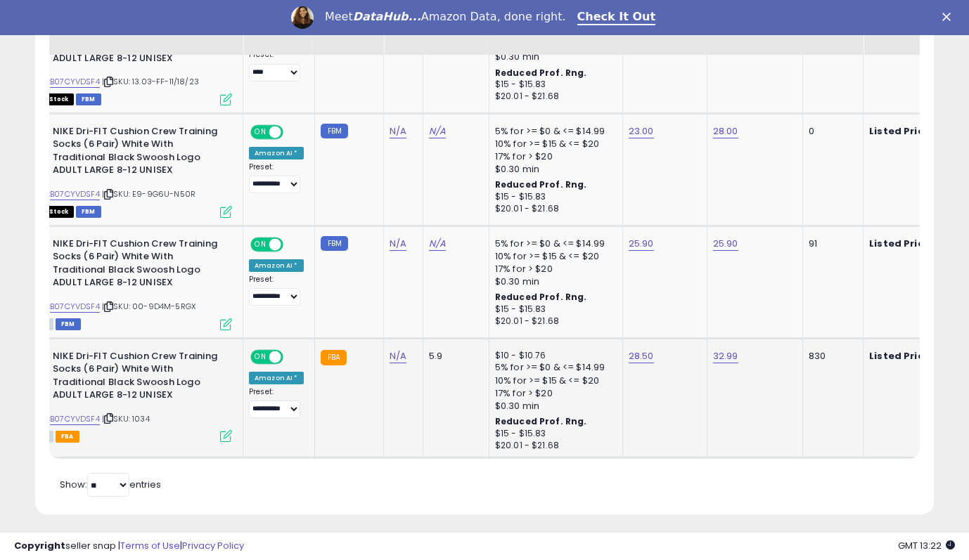  What do you see at coordinates (303, 18) in the screenshot?
I see `img: Profile image for Georgie` at bounding box center [303, 18].